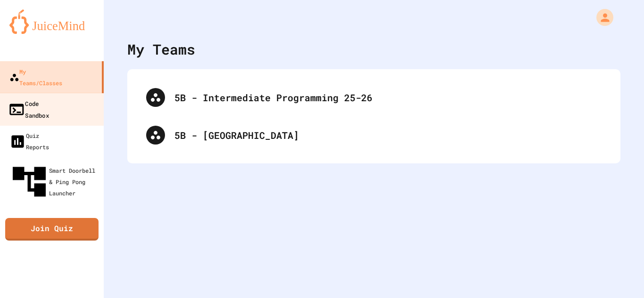 Image resolution: width=644 pixels, height=298 pixels. Describe the element at coordinates (601, 17) in the screenshot. I see `div: My Account` at that location.